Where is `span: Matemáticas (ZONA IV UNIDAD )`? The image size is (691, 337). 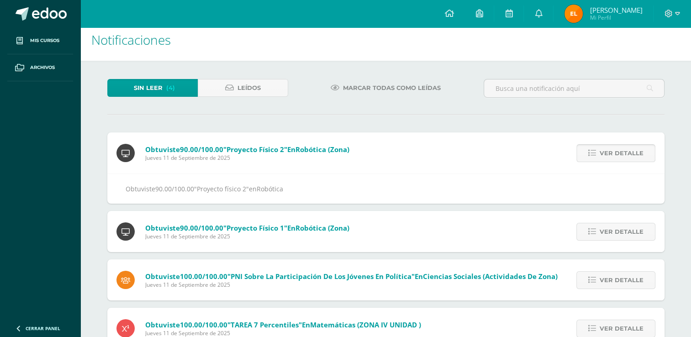
span: Matemáticas (ZONA IV UNIDAD ) is located at coordinates (365, 325).